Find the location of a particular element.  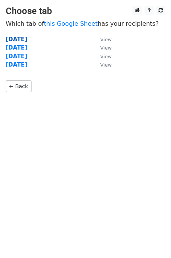

div: Chat Widget is located at coordinates (152, 240).